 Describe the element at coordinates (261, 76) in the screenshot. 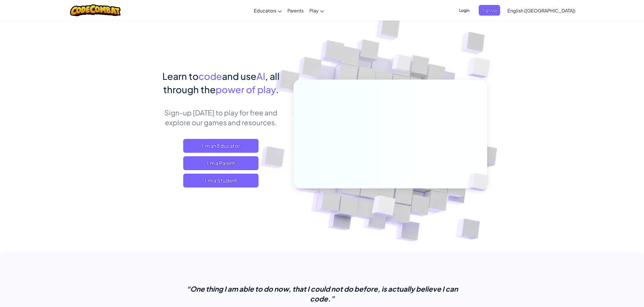

I see `span: AI` at that location.